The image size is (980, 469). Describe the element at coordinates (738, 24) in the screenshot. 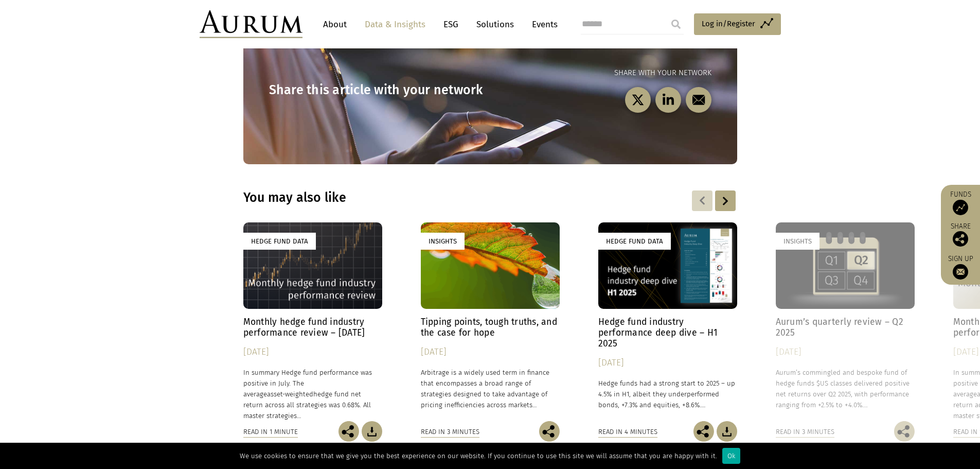

I see `a: Log in/Register` at that location.